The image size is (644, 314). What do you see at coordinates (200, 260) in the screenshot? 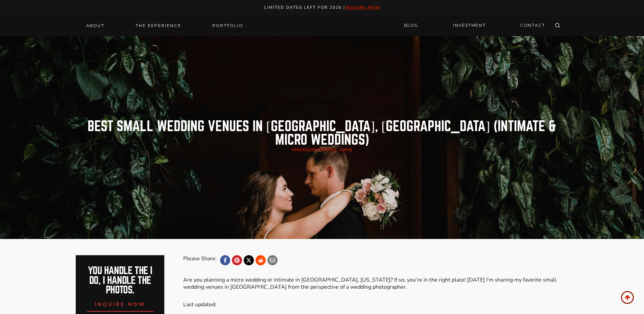
I see `div: Please Share:` at bounding box center [200, 260].